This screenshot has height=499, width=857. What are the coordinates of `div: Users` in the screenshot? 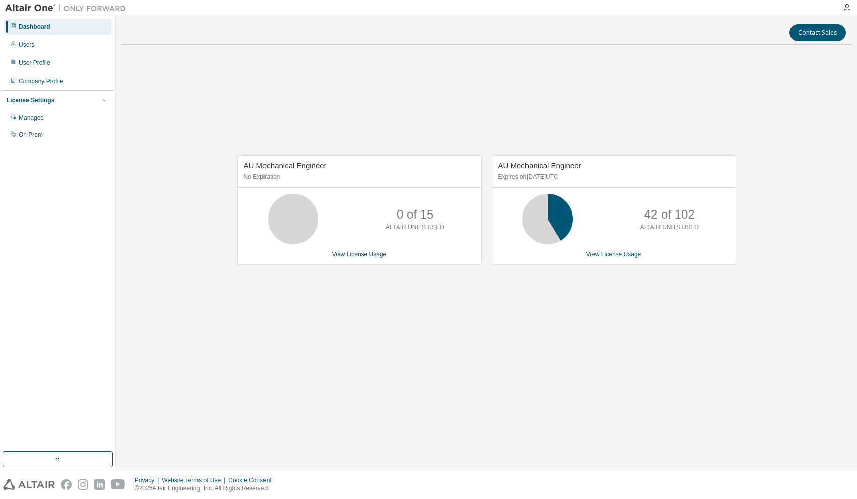 It's located at (26, 45).